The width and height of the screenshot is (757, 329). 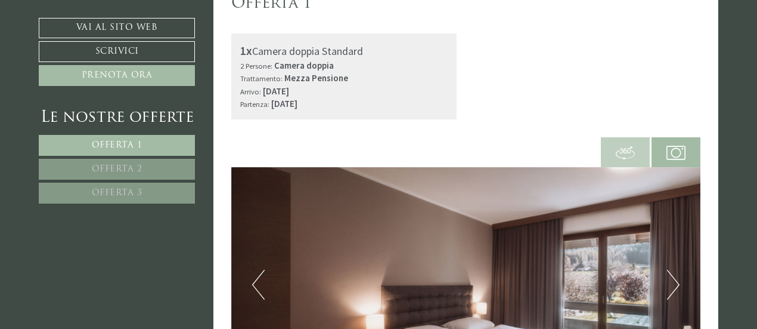 What do you see at coordinates (256, 66) in the screenshot?
I see `small: 2 Persone:` at bounding box center [256, 66].